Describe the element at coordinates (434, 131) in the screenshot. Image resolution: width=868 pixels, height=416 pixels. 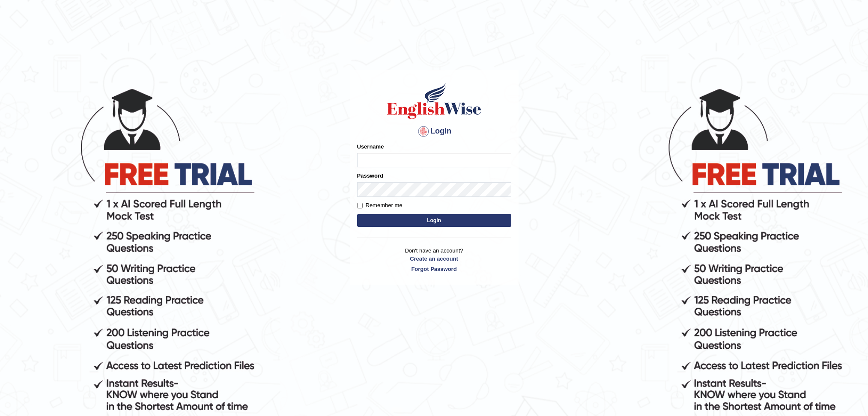
I see `h4: Login` at that location.